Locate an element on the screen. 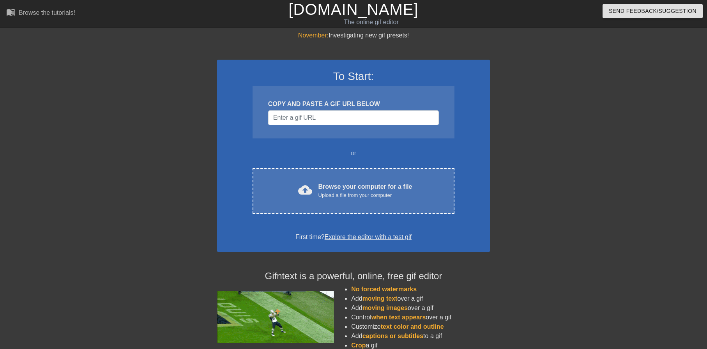 The image size is (707, 349). h4: Gifntext is a powerful, online, free gif editor is located at coordinates (354, 276).